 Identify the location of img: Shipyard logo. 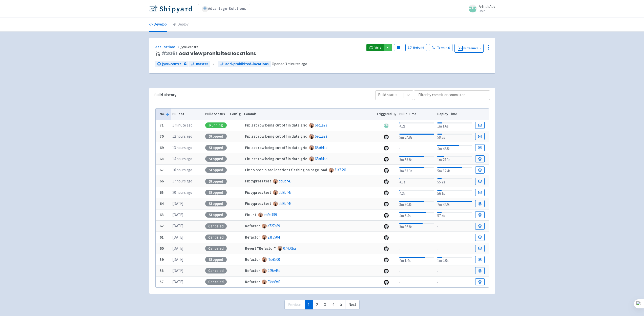
(170, 8).